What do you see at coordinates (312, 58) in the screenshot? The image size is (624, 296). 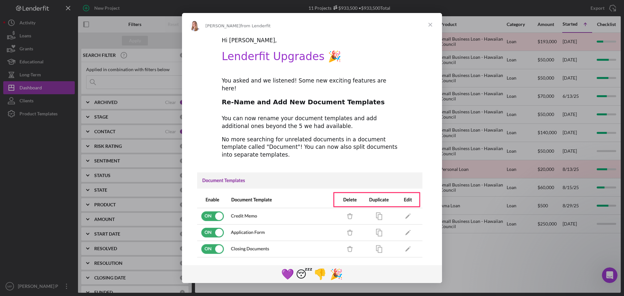 I see `h1: Lenderfit Upgrades 🎉` at bounding box center [312, 58].